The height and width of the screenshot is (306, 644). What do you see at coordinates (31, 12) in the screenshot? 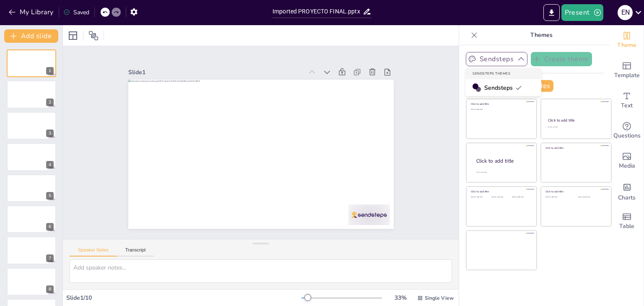
I see `button: My Library` at bounding box center [31, 12].